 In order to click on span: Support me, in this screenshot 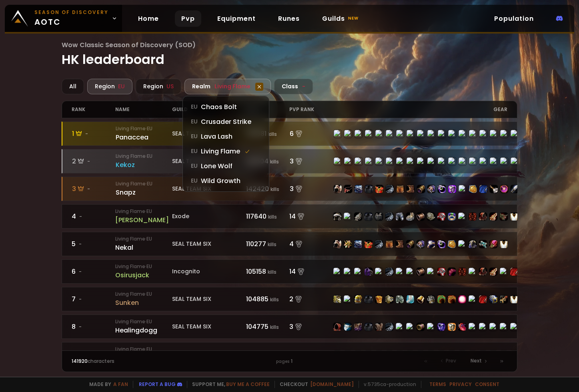, I will do `click(228, 385)`.